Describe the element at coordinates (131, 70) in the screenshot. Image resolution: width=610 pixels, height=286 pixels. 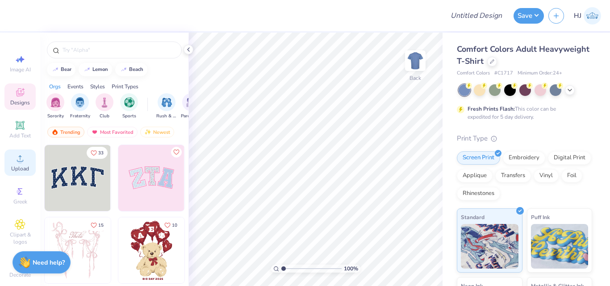
I see `button: beach` at that location.